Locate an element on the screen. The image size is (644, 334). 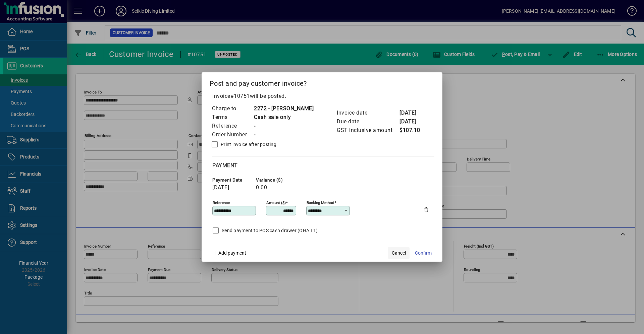
td: GST inclusive amount is located at coordinates (368, 130).